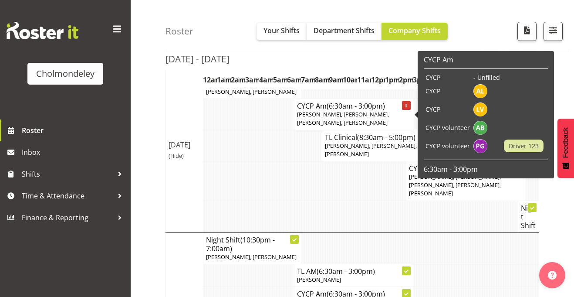 The width and height of the screenshot is (574, 297). I want to click on button: Filter Shifts, so click(553, 31).